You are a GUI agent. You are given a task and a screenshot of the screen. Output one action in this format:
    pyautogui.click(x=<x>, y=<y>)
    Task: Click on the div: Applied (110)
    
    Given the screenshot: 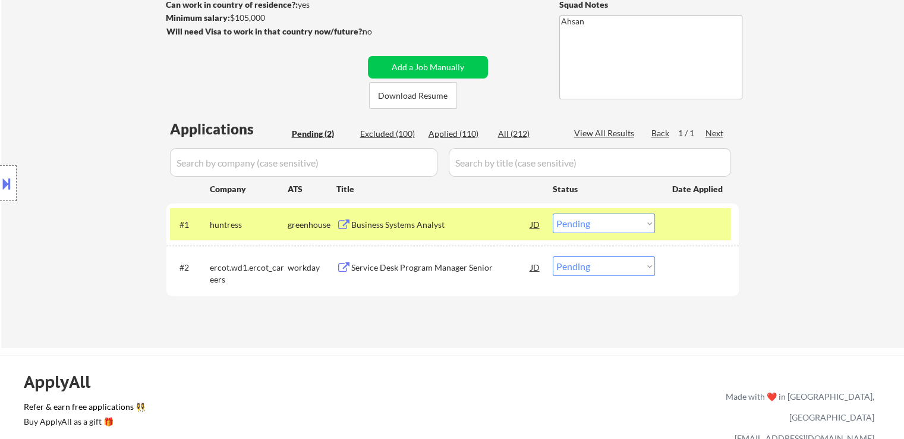 What is the action you would take?
    pyautogui.click(x=458, y=134)
    